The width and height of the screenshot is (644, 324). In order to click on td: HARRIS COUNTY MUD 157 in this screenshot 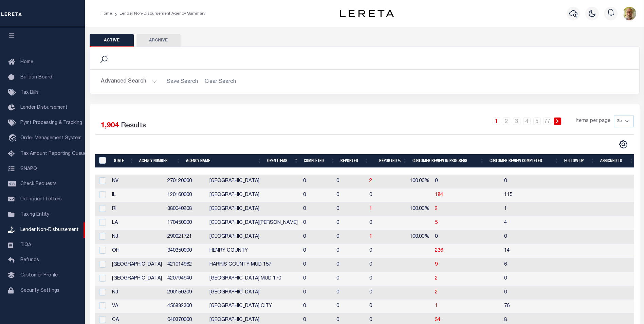, I will do `click(253, 265)`.